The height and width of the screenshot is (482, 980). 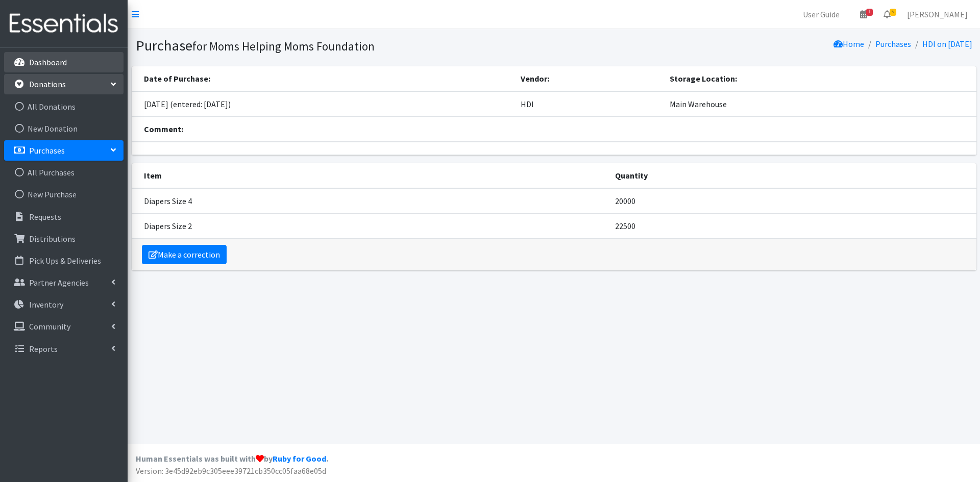 I want to click on a: Ruby for Good, so click(x=299, y=459).